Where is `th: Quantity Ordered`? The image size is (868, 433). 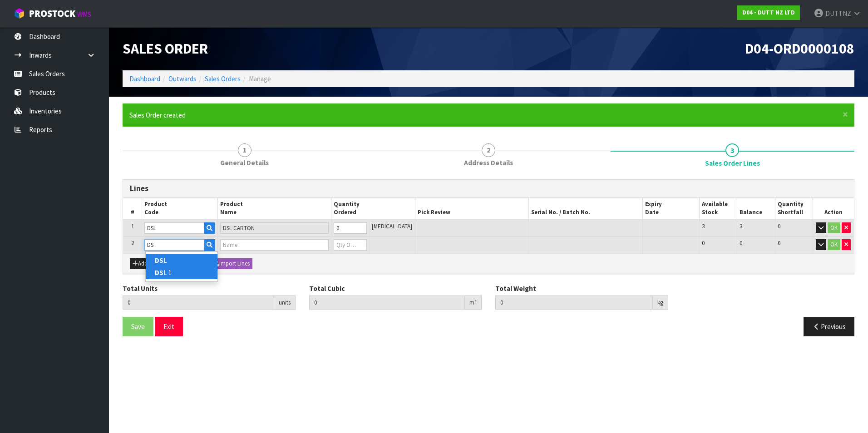 th: Quantity Ordered is located at coordinates (373, 209).